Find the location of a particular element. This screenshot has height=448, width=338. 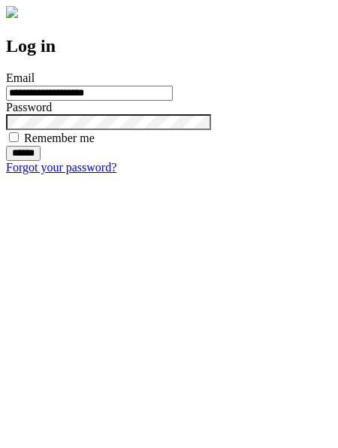

label: Email is located at coordinates (20, 77).